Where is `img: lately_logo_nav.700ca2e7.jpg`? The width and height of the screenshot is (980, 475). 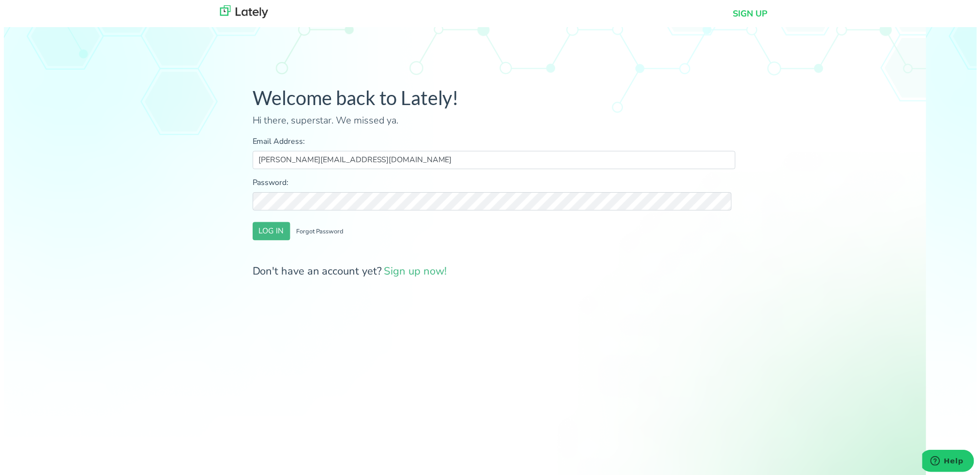 img: lately_logo_nav.700ca2e7.jpg is located at coordinates (242, 12).